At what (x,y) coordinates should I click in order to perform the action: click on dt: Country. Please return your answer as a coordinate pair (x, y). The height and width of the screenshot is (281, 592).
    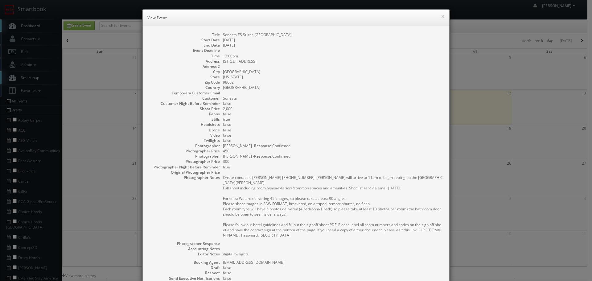
    Looking at the image, I should click on (184, 87).